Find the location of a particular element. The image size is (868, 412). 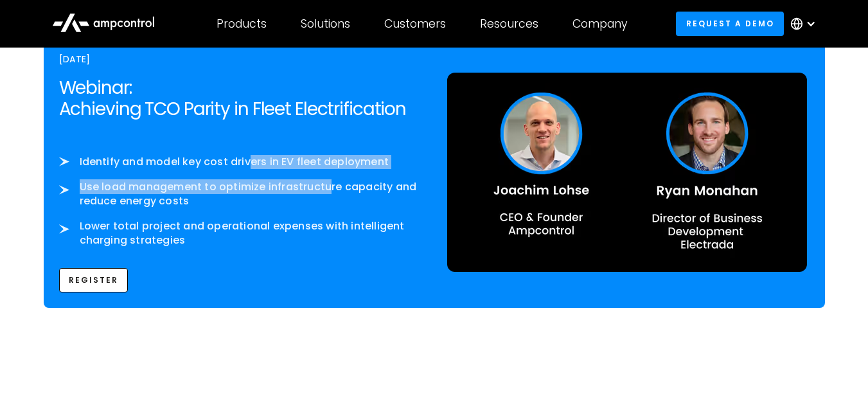

a: REgister is located at coordinates (94, 279).